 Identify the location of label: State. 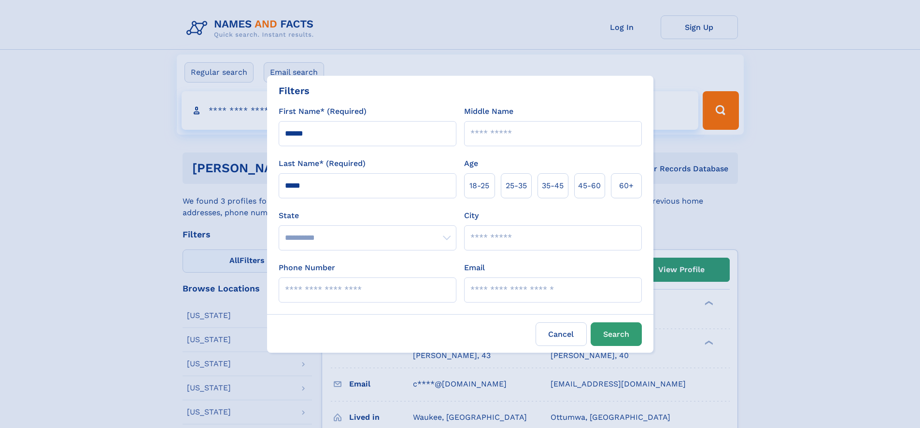
(367, 216).